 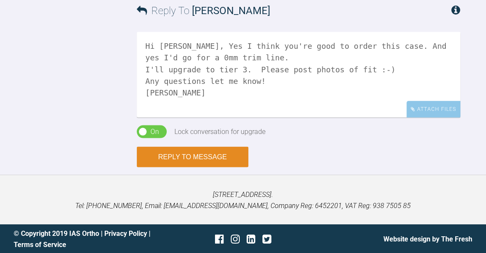 I want to click on a: Terms of Service, so click(x=40, y=244).